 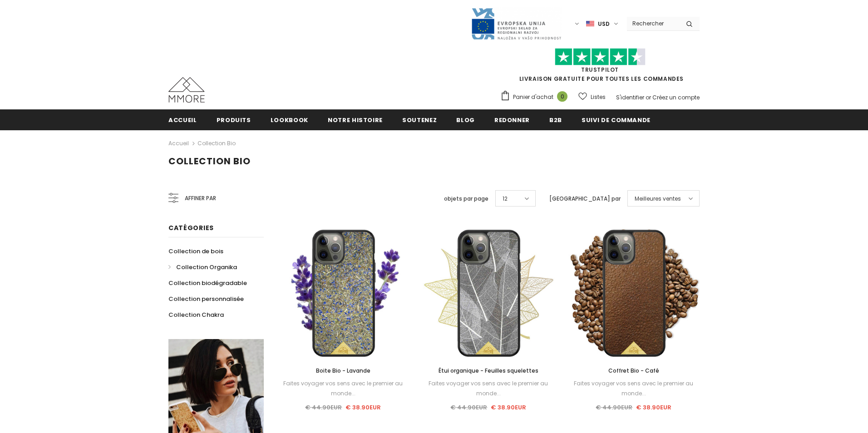 What do you see at coordinates (420, 120) in the screenshot?
I see `span: soutenez` at bounding box center [420, 120].